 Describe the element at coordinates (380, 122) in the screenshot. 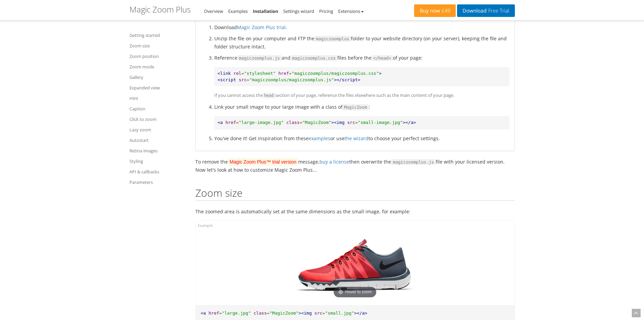

I see `span: "small-image.jpg"` at that location.